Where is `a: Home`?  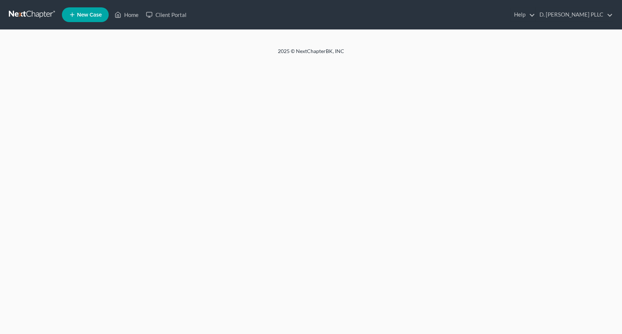
a: Home is located at coordinates (126, 15).